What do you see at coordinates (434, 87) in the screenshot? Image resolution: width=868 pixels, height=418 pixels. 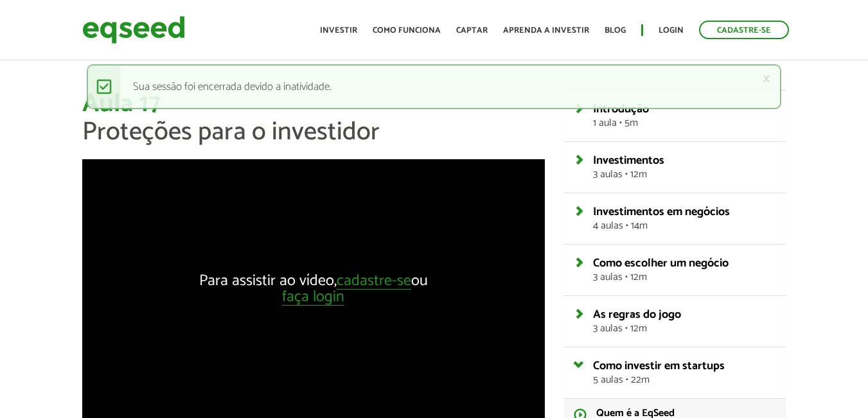 I see `div: Sua sessão foi encerrada devido a inatividade.` at bounding box center [434, 87].